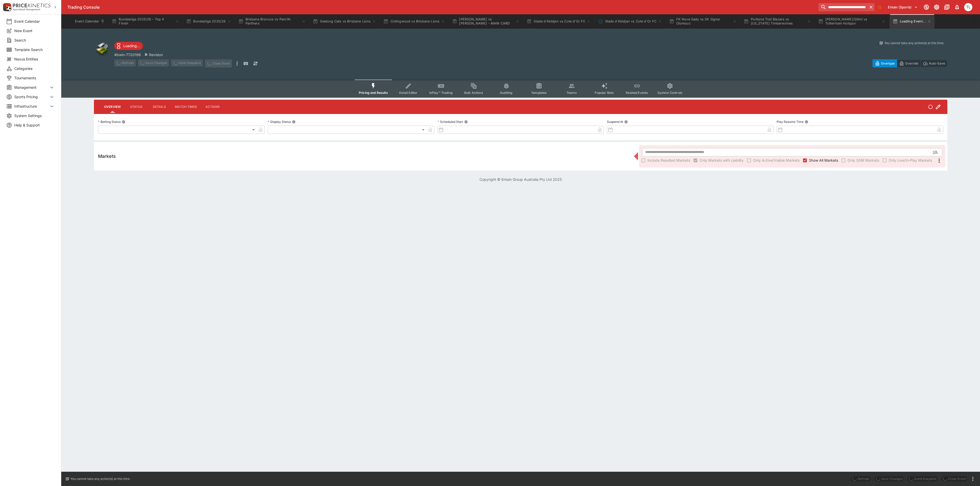 The width and height of the screenshot is (980, 486). I want to click on input: search, so click(843, 7).